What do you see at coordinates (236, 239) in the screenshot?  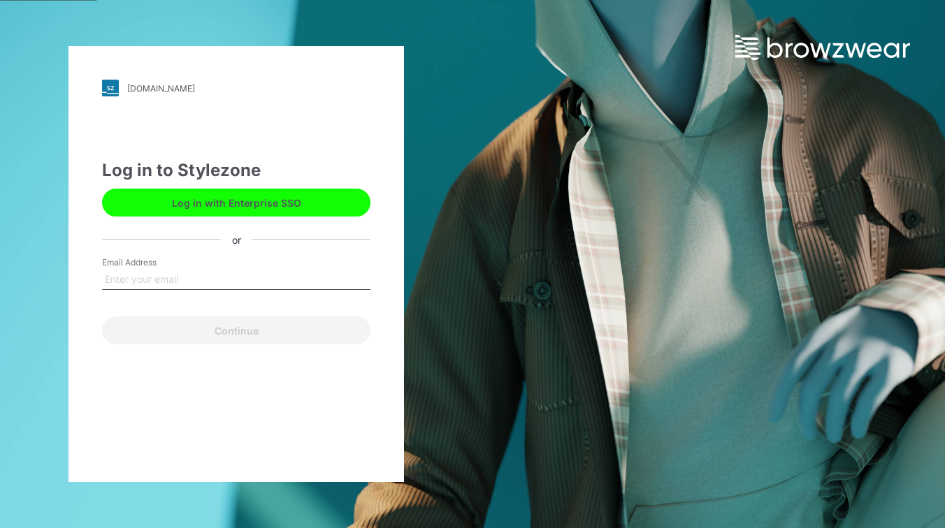 I see `div: or` at bounding box center [236, 239].